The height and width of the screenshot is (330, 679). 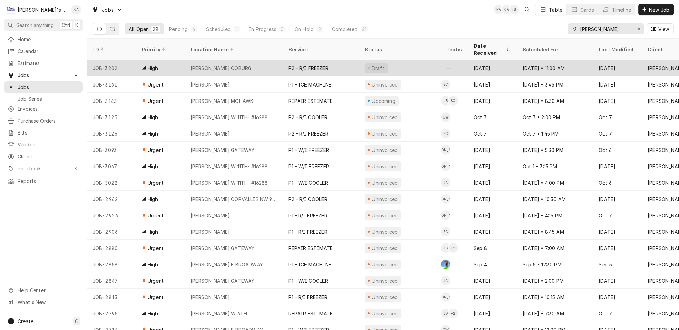 What do you see at coordinates (43, 290) in the screenshot?
I see `a: Go to Help Center` at bounding box center [43, 290].